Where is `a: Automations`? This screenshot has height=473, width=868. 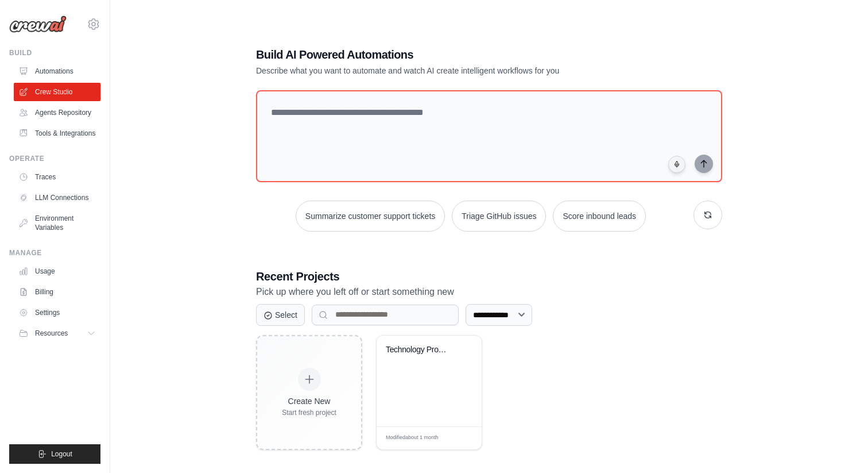 a: Automations is located at coordinates (57, 71).